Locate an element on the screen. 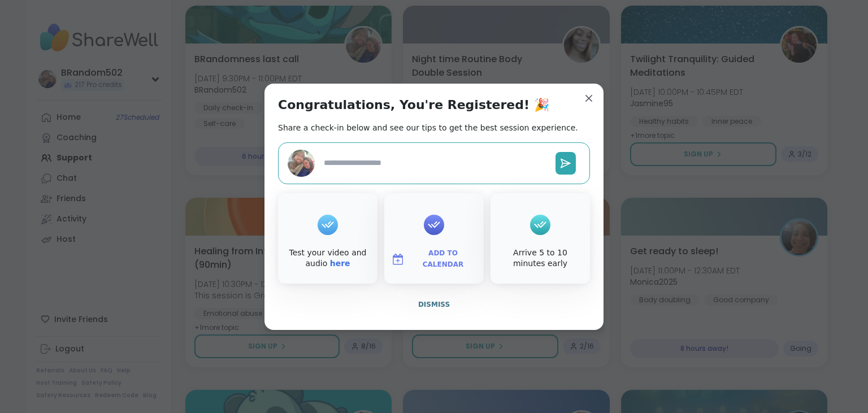  a: here is located at coordinates (340, 264).